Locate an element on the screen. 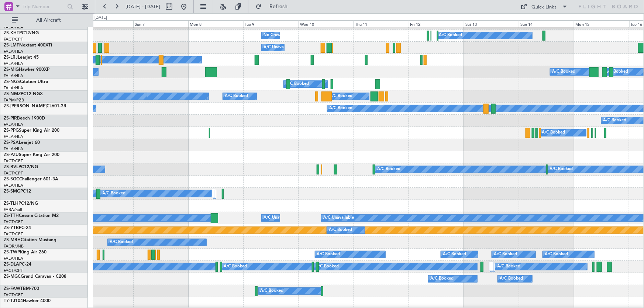  a: ZS-TWPKing Air 260 is located at coordinates (25, 252).